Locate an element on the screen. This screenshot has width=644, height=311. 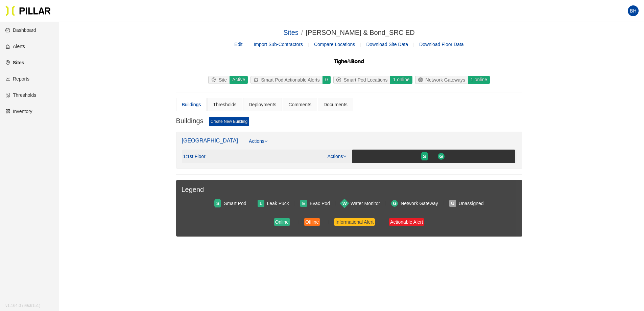
span: U is located at coordinates (453, 203).